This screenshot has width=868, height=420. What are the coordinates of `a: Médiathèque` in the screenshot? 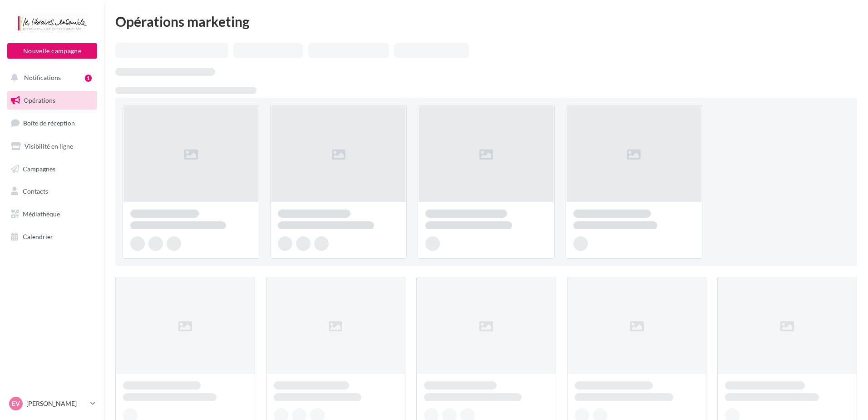 It's located at (52, 214).